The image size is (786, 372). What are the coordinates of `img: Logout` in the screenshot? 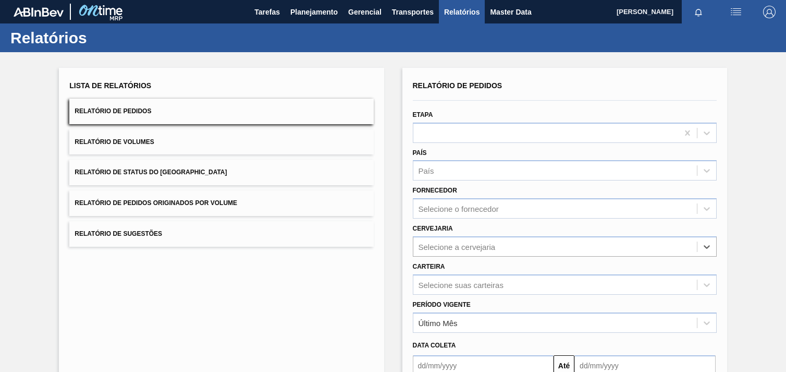 It's located at (770, 12).